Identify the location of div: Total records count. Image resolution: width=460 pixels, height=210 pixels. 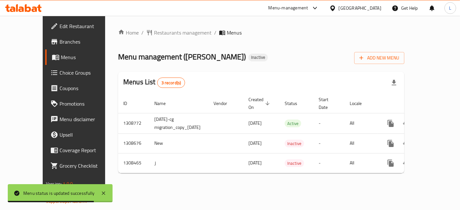
(171, 83).